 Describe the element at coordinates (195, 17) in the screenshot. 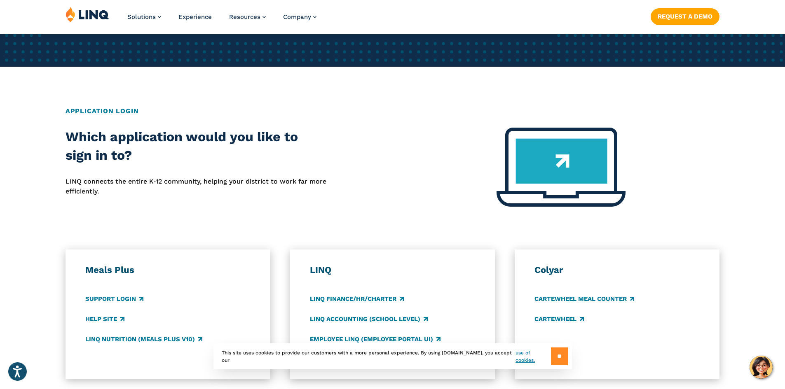

I see `a: Experience` at that location.